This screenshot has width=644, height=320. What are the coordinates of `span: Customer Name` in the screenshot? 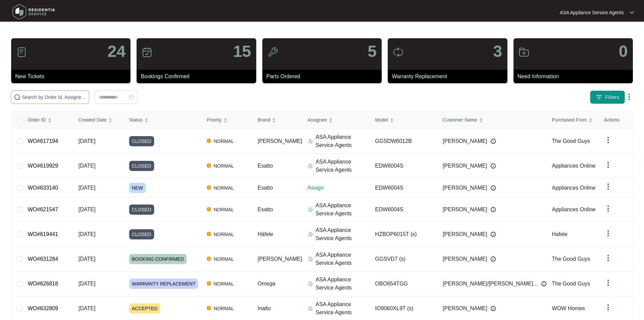 It's located at (460, 120).